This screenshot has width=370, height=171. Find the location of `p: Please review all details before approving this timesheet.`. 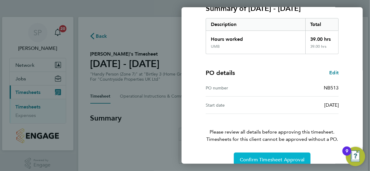

p: Please review all details before approving this timesheet. is located at coordinates (272, 128).